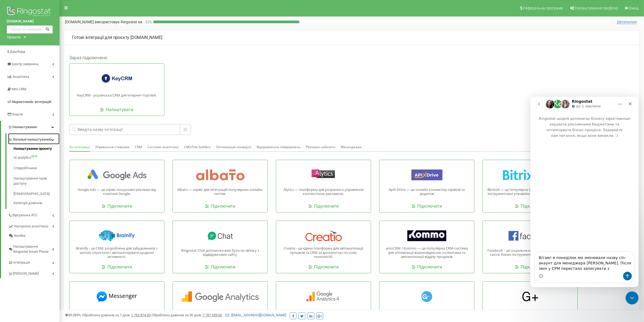 The width and height of the screenshot is (644, 322). Describe the element at coordinates (220, 253) in the screenshot. I see `p: Ringostat Chat допоможе вам бути на звʼязку з відвідувачами сайту` at that location.